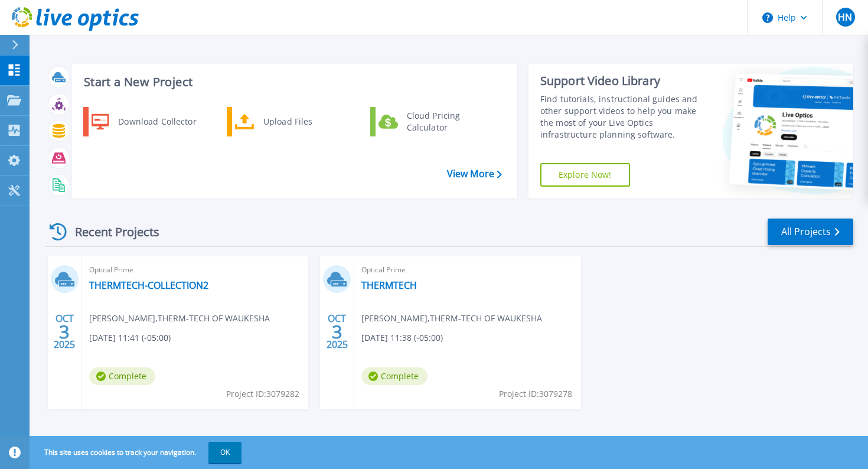  I want to click on button: OK, so click(225, 452).